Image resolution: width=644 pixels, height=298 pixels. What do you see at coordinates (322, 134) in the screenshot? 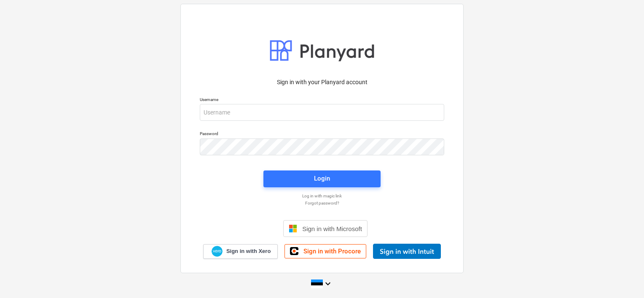
I see `p: Password` at bounding box center [322, 134].